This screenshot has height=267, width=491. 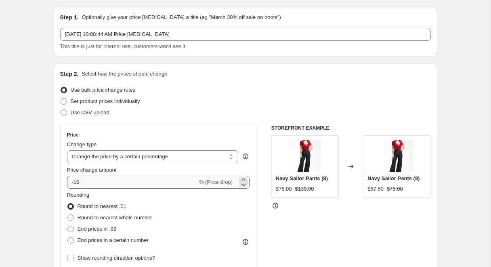 I want to click on h3: Price, so click(x=73, y=135).